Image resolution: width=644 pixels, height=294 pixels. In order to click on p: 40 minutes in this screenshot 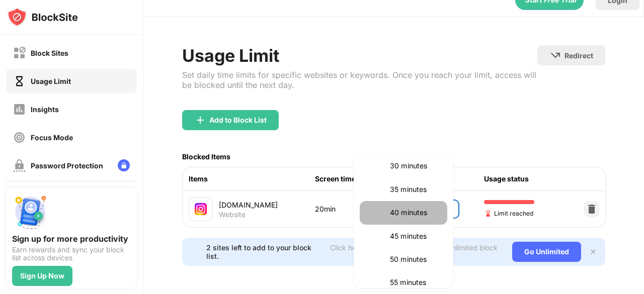, I will do `click(415, 213)`.